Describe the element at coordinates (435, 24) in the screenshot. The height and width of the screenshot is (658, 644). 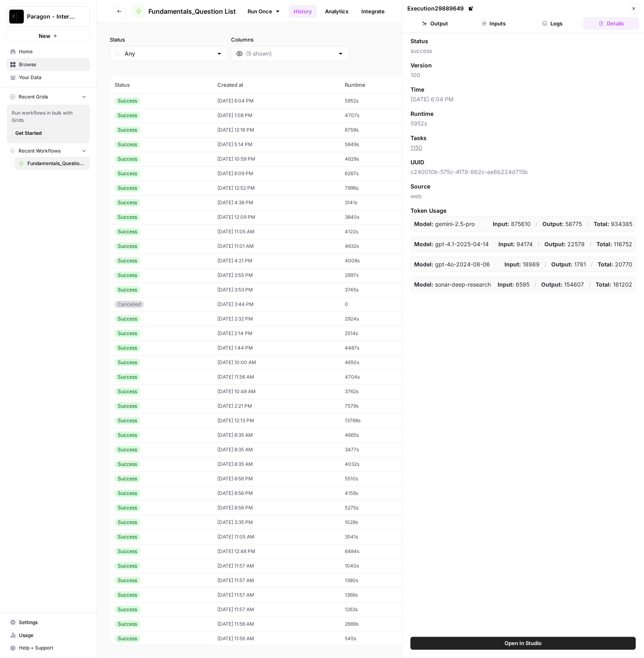
I see `button: Output` at that location.